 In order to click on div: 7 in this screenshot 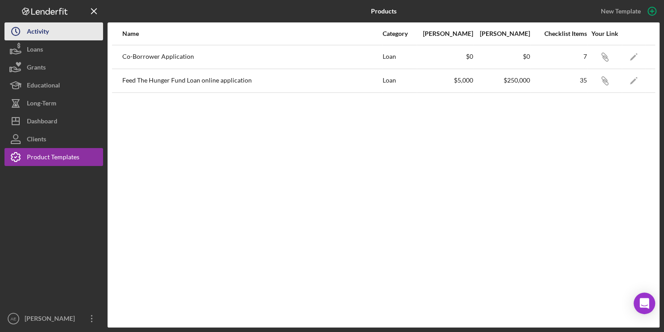, I will do `click(559, 56)`.